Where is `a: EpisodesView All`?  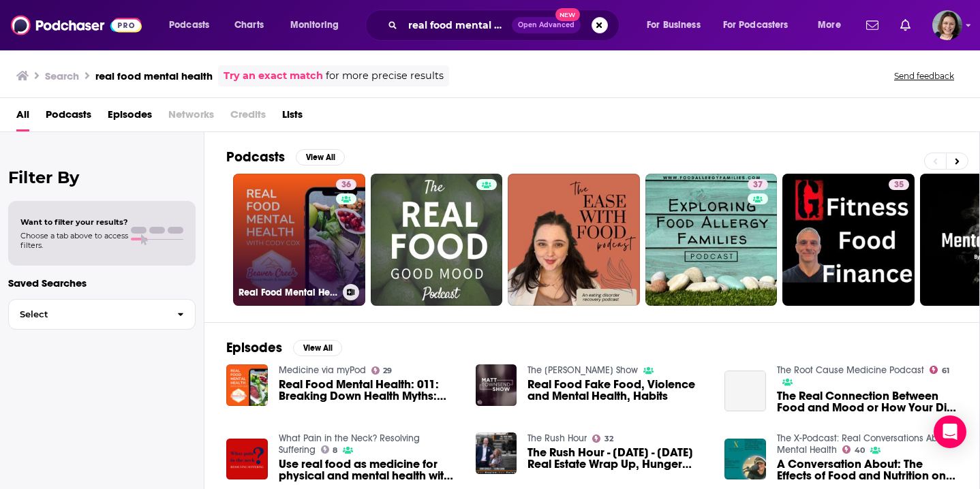
a: EpisodesView All is located at coordinates (284, 347).